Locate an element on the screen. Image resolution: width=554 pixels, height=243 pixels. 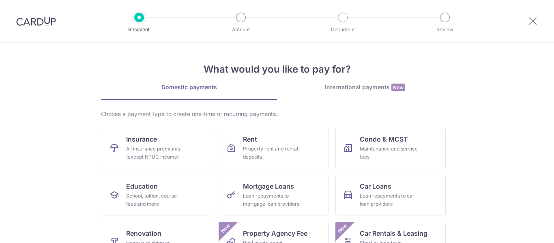
div: Loan repayments to car loan providers is located at coordinates (389, 200).